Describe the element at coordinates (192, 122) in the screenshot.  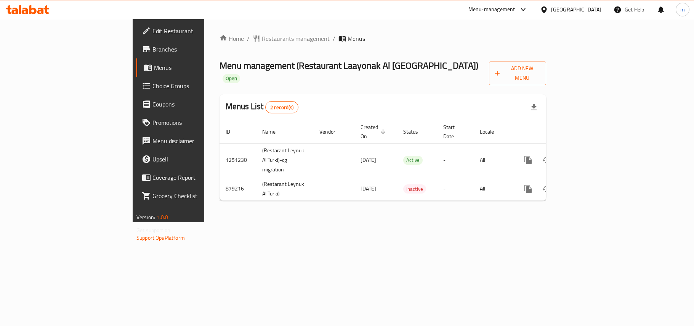
I see `a: Promotions` at that location.